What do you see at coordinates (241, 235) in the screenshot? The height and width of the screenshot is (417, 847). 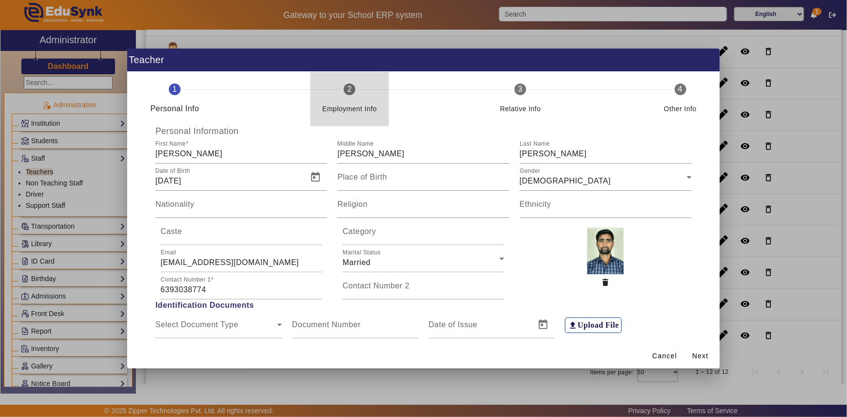 I see `input: Caste` at bounding box center [241, 235].